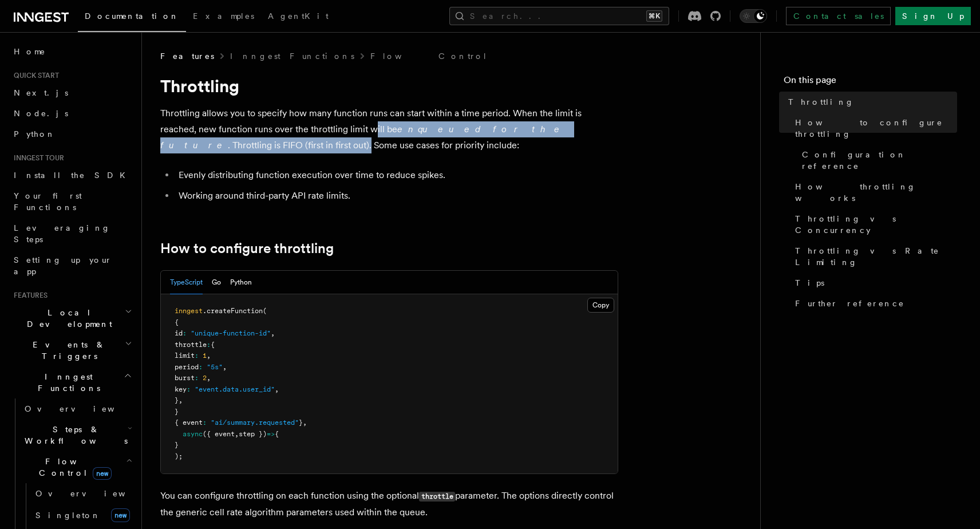 Image resolution: width=980 pixels, height=529 pixels. I want to click on a: Setting up your app, so click(72, 266).